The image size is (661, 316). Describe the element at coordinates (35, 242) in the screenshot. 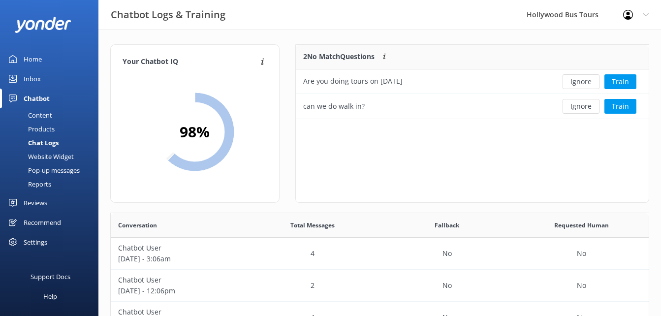

I see `div: Settings` at that location.